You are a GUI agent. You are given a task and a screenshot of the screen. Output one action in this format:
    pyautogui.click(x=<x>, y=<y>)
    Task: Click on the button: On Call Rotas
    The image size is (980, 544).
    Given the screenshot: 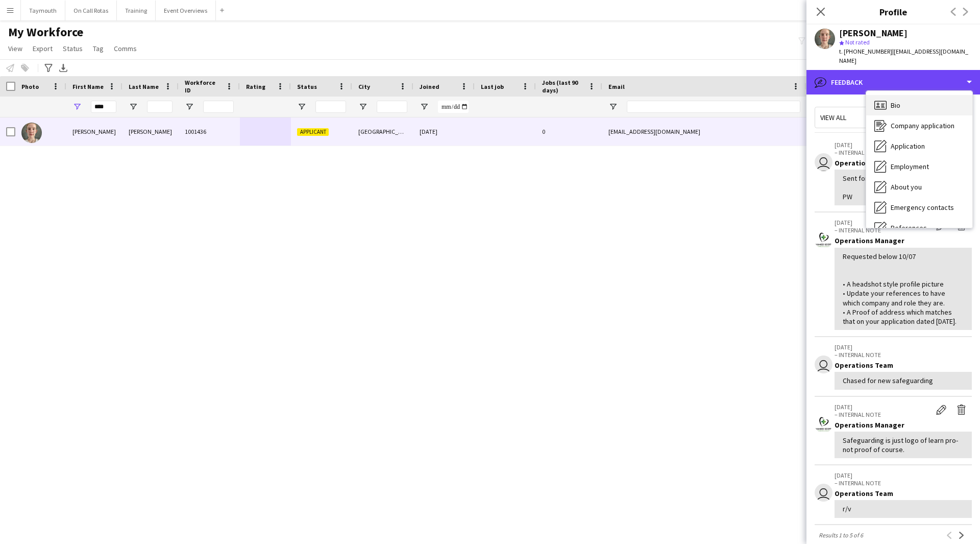 What is the action you would take?
    pyautogui.click(x=91, y=10)
    